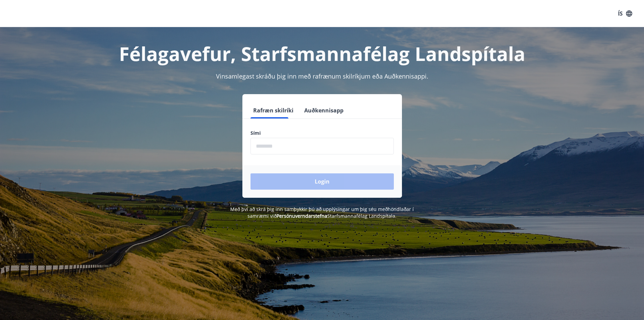 This screenshot has width=644, height=320. What do you see at coordinates (322, 76) in the screenshot?
I see `span: Vinsamlegast skráðu þig inn með rafrænum skilríkjum eða Auðkennisappi.` at bounding box center [322, 76].